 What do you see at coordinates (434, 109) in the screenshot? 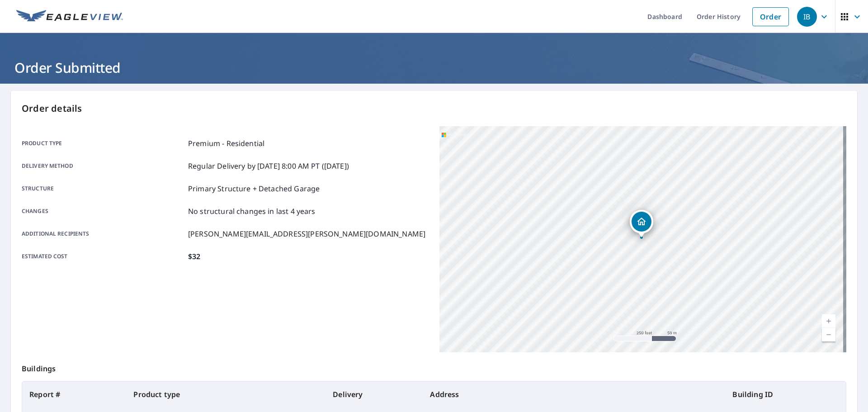
I see `p: Order details` at bounding box center [434, 109].